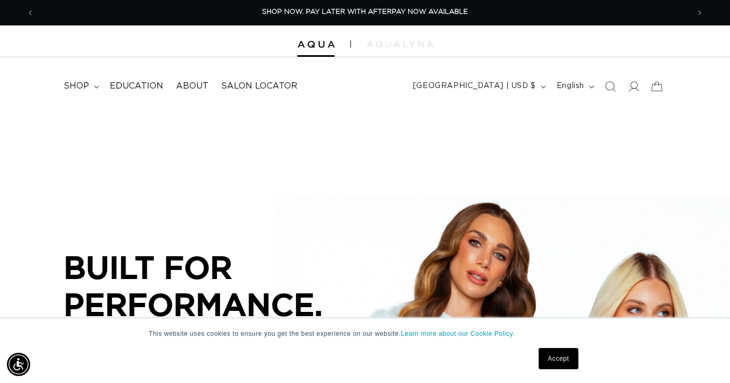 The width and height of the screenshot is (730, 383). I want to click on button: Next announcement, so click(700, 13).